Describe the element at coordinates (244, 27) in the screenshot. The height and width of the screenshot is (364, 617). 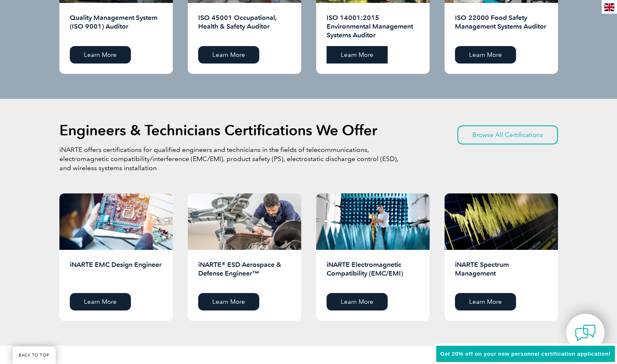
I see `h2: ISO 45001 Occupational, Health & Safety Auditor` at that location.